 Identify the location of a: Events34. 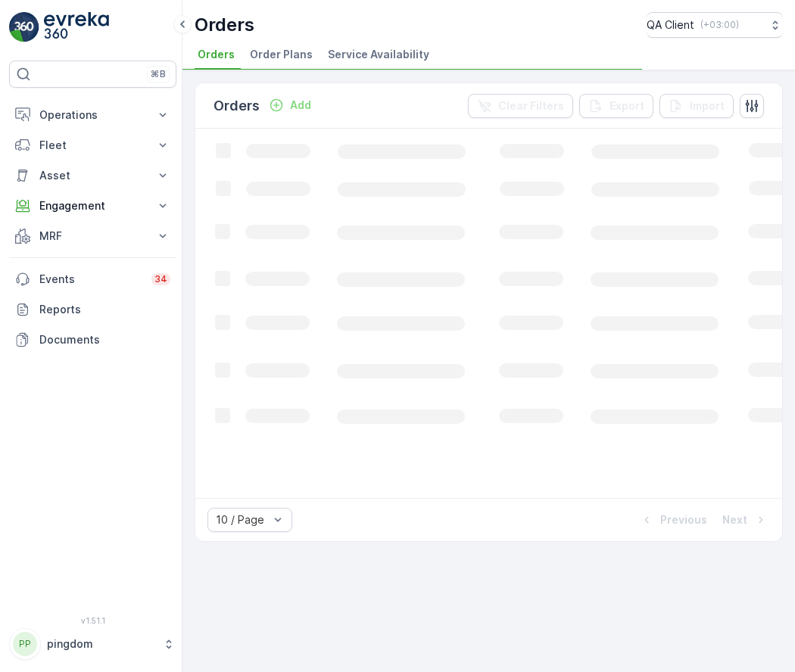
(93, 279).